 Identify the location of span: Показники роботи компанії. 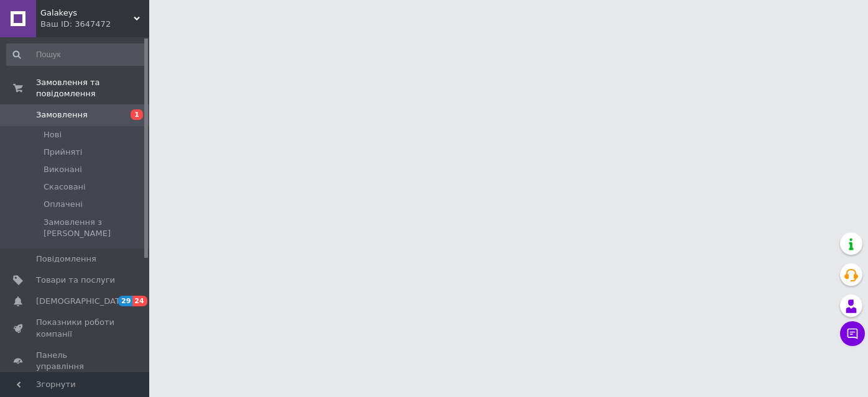
(75, 328).